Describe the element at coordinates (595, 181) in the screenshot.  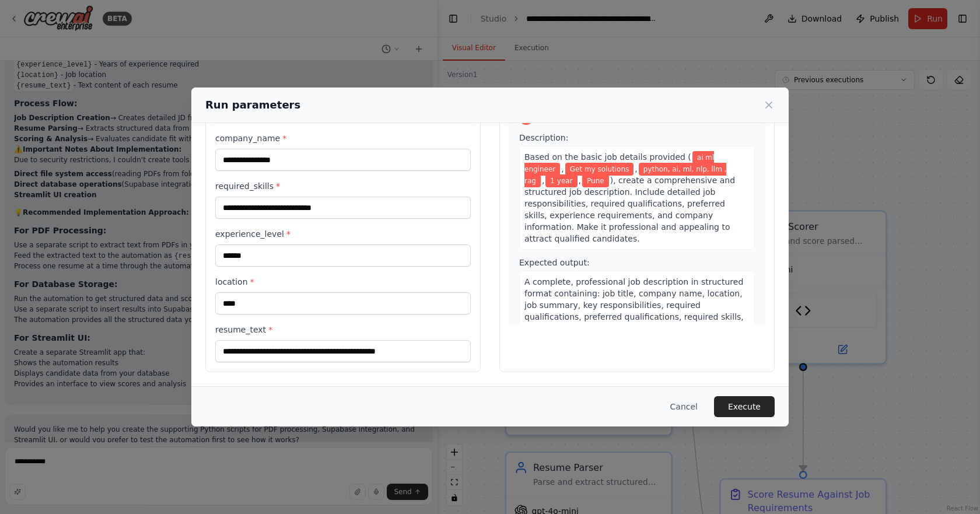
I see `span: Variable: location` at that location.